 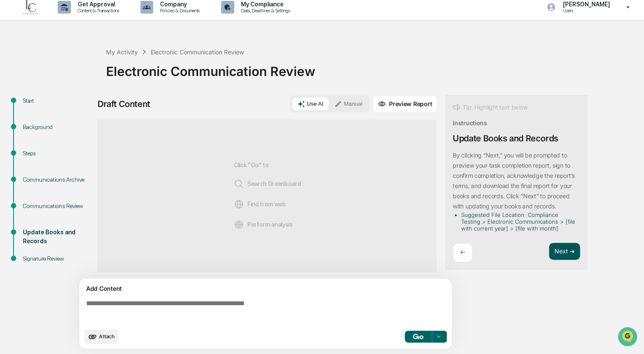 What do you see at coordinates (514, 180) in the screenshot?
I see `p: By clicking “Next,” you will be prompted to preview your task completion report, sign to confirm ...` at bounding box center [514, 180].